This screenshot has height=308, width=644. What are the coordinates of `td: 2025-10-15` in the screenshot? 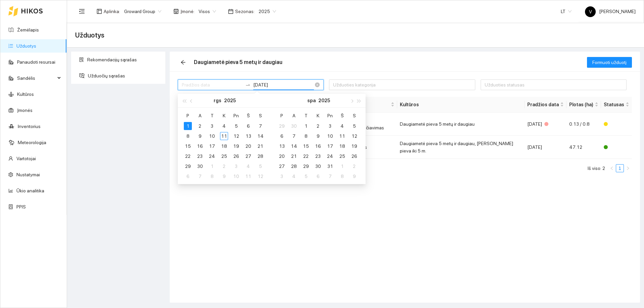 It's located at (306, 146).